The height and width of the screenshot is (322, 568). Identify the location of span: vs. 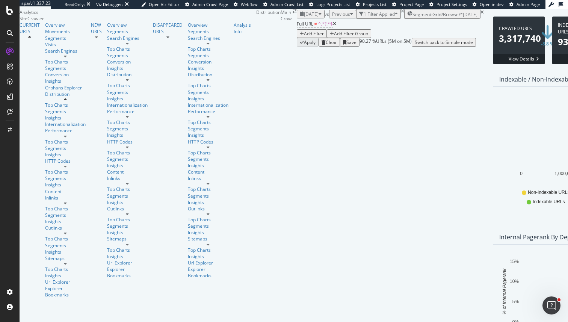
(327, 14).